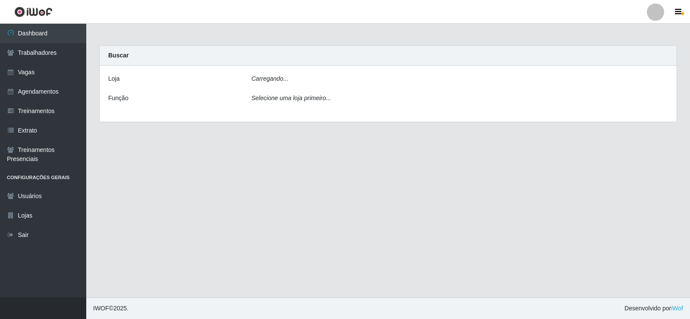  Describe the element at coordinates (114, 78) in the screenshot. I see `label: Loja` at that location.